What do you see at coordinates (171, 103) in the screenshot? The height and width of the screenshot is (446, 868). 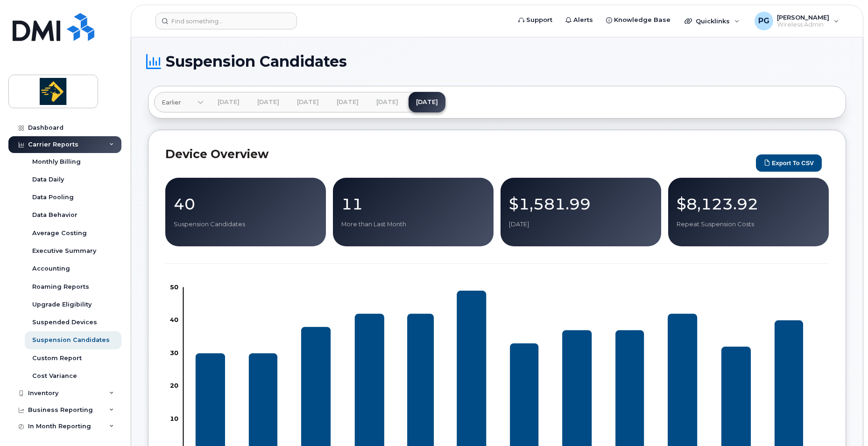 I see `span: Earlier` at bounding box center [171, 103].